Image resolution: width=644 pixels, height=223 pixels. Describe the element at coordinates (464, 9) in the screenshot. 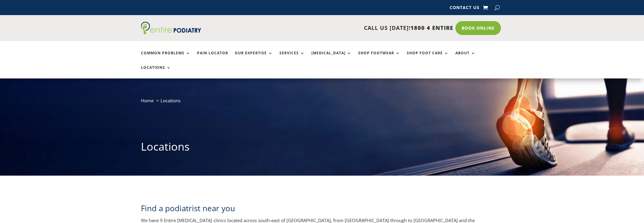

I see `a: Contact Us` at that location.